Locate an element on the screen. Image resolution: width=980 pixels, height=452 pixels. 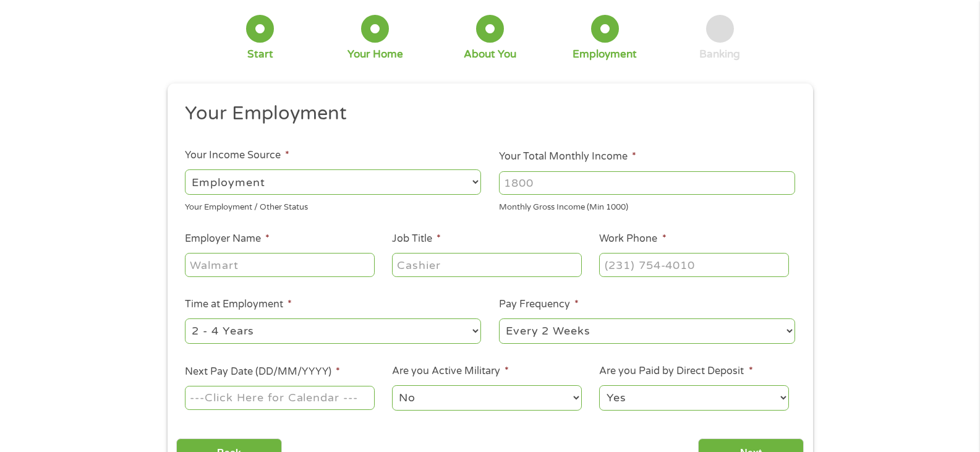
div: Employment is located at coordinates (605, 54).